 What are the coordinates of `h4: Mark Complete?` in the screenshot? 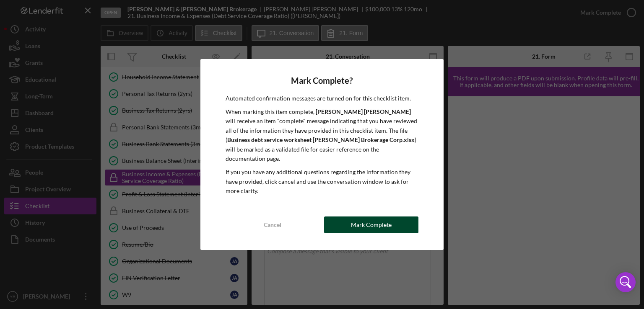 It's located at (322, 80).